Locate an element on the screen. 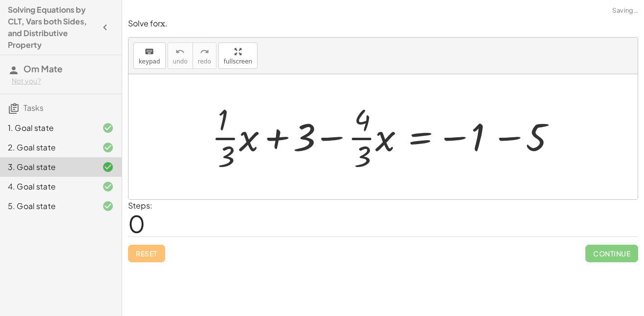 The image size is (644, 316). span: keypad is located at coordinates (149, 62).